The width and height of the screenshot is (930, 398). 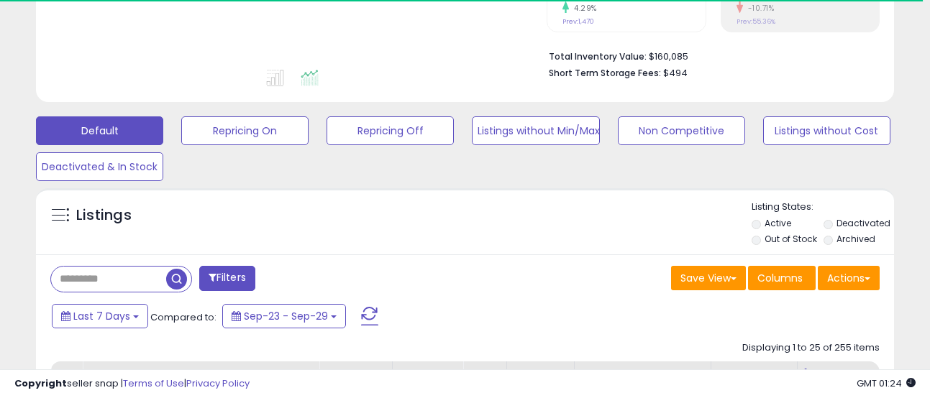 I want to click on strong: Copyright, so click(x=40, y=383).